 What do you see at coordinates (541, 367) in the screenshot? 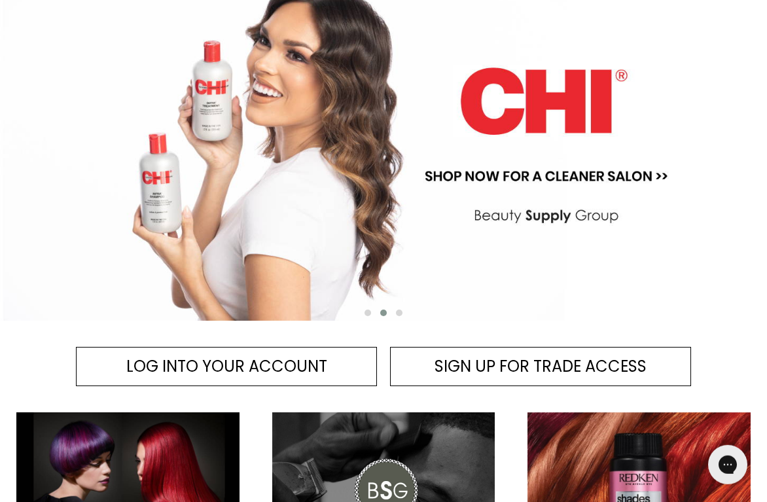
I see `a: SIGN UP FOR TRADE ACCESS` at bounding box center [541, 367].